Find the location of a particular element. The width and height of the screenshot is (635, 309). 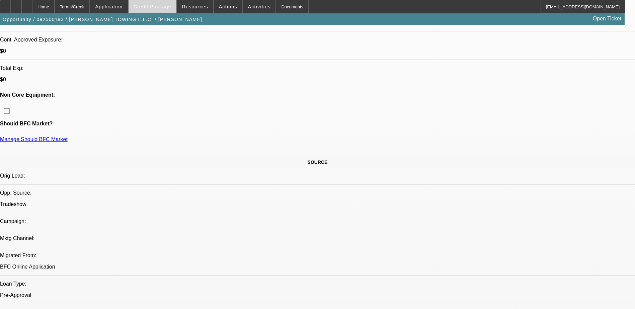

button: Application is located at coordinates (109, 7).